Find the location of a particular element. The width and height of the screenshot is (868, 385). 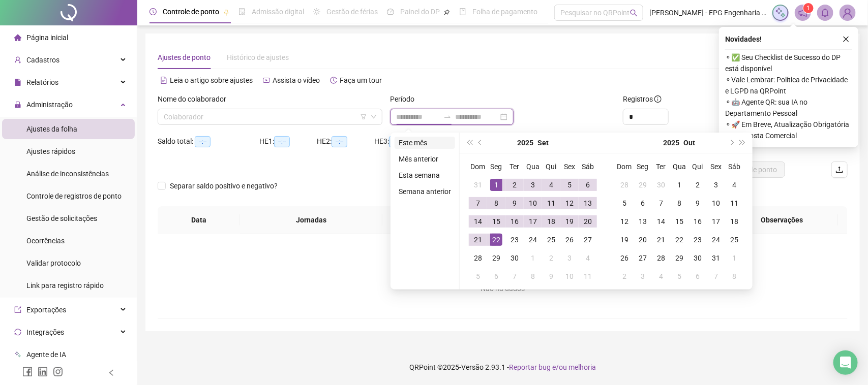

td: 2025-09-30 is located at coordinates (515, 258).